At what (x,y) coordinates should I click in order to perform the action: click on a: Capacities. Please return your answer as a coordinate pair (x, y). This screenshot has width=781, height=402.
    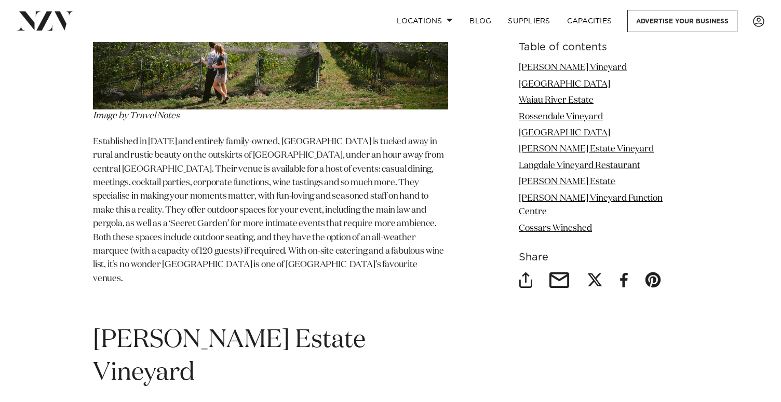
    Looking at the image, I should click on (589, 21).